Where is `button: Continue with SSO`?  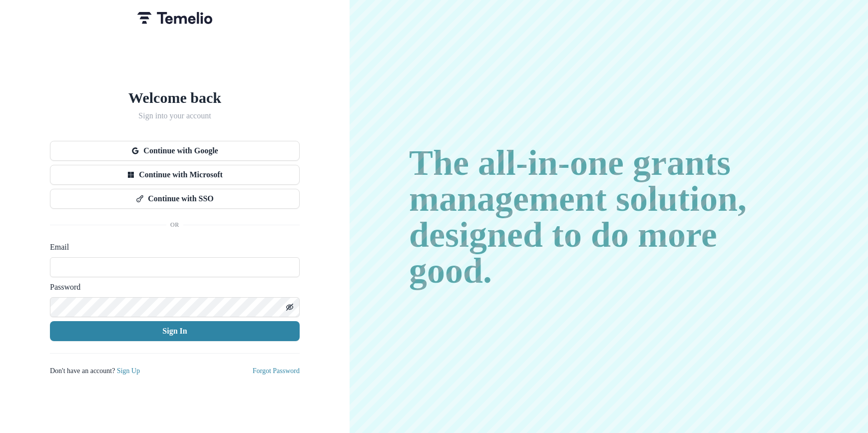 button: Continue with SSO is located at coordinates (175, 199).